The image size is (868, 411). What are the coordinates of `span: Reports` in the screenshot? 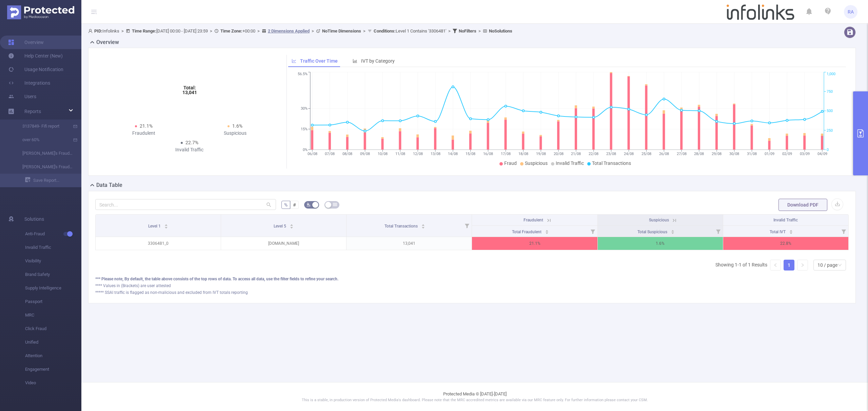 It's located at (33, 111).